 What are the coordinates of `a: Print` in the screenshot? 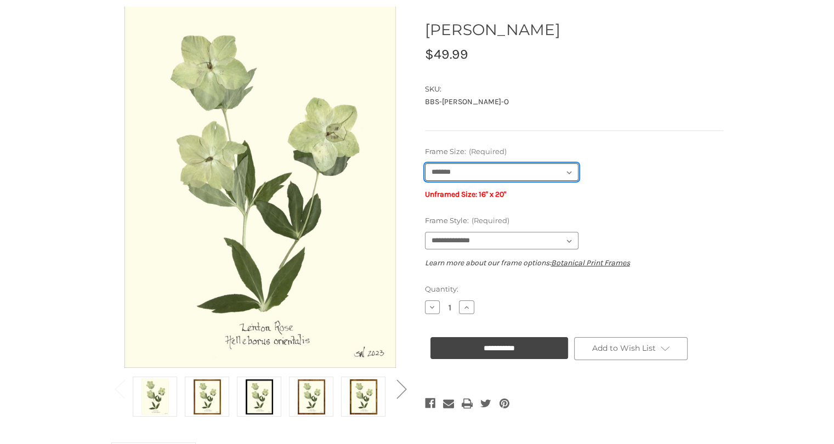 It's located at (467, 404).